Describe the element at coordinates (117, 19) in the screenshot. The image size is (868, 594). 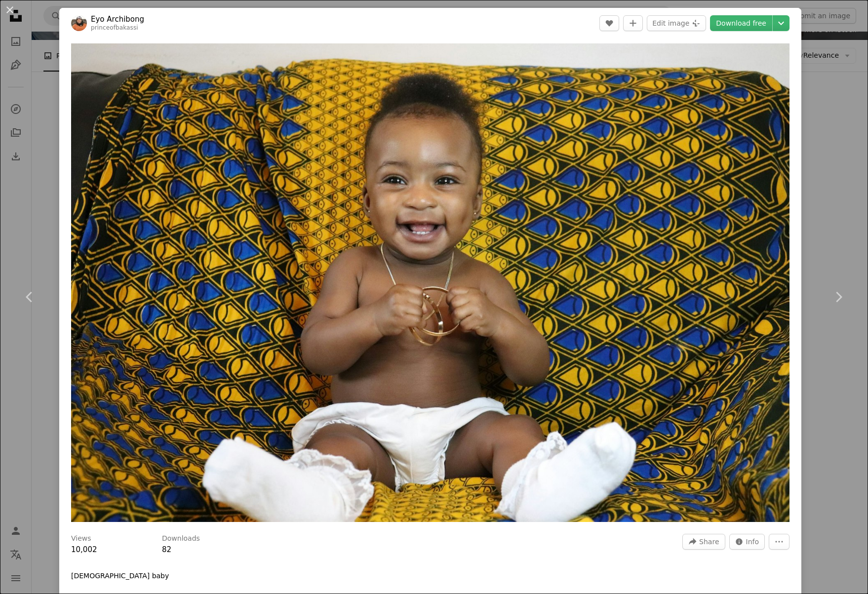
I see `a: Eyo Archibong` at that location.